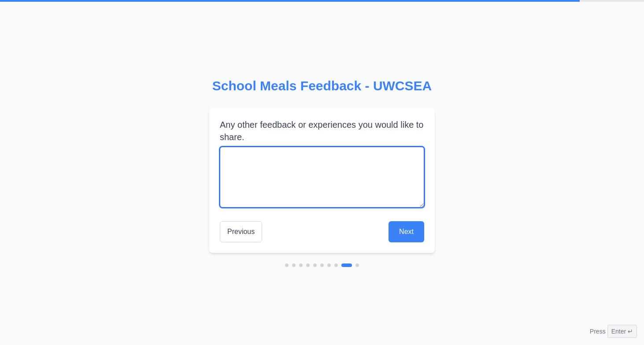  Describe the element at coordinates (613, 331) in the screenshot. I see `div: Press` at that location.